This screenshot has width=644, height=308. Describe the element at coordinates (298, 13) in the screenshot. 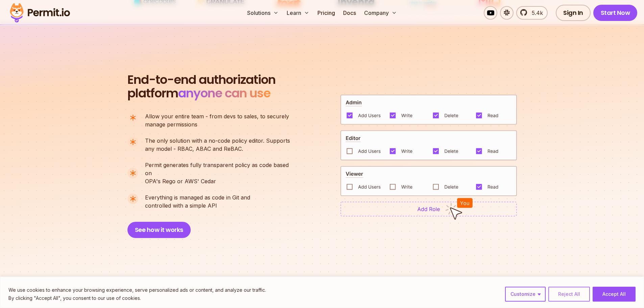

I see `button: Learn` at that location.